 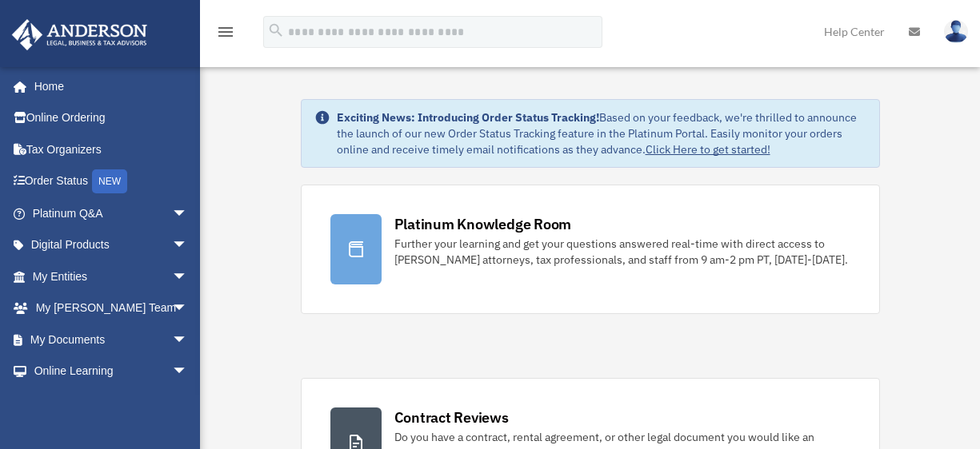 I want to click on a: Platinum Q&Aarrow_drop_down, so click(x=111, y=214).